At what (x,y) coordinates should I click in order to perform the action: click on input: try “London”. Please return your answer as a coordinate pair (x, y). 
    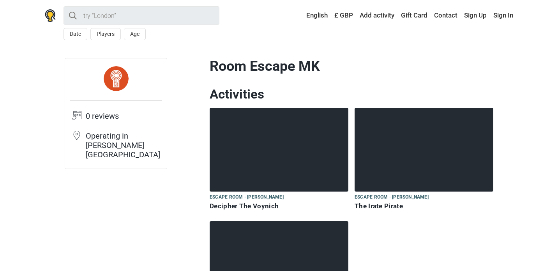
    Looking at the image, I should click on (141, 16).